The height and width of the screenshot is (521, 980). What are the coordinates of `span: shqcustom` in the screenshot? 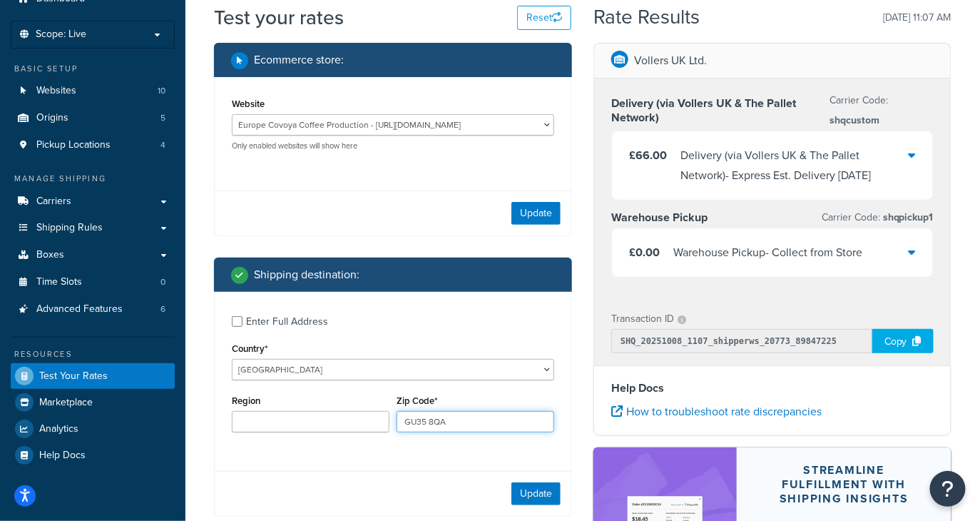 It's located at (855, 120).